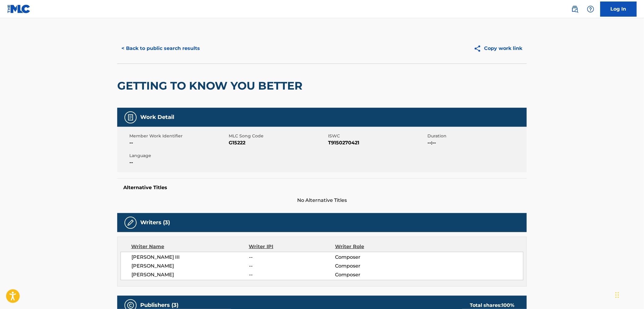 This screenshot has width=644, height=309. Describe the element at coordinates (178, 136) in the screenshot. I see `span: Member Work Identifier` at that location.